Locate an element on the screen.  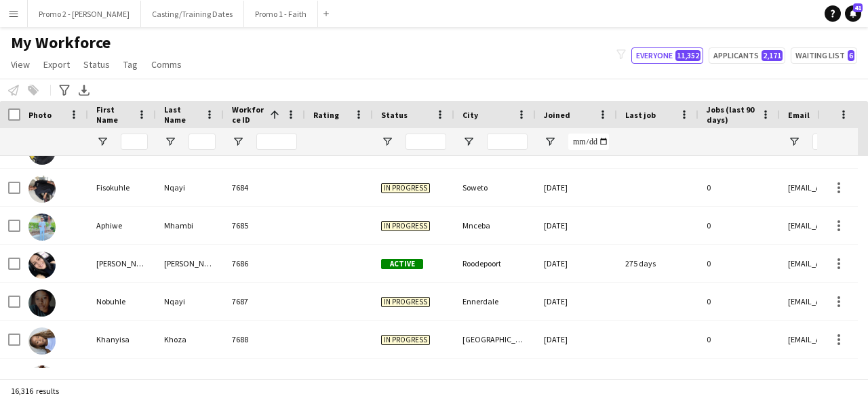
span: 41 is located at coordinates (858, 8).